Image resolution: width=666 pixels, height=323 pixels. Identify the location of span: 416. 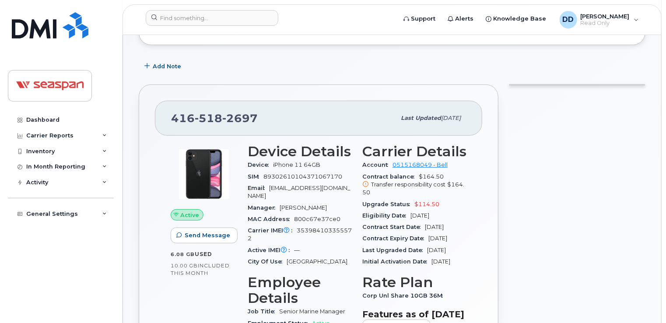
(214, 118).